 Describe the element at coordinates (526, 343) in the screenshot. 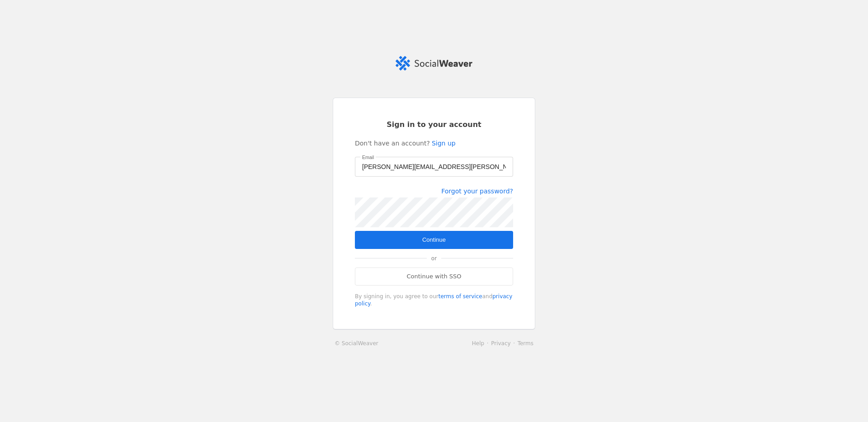

I see `a: Terms` at that location.